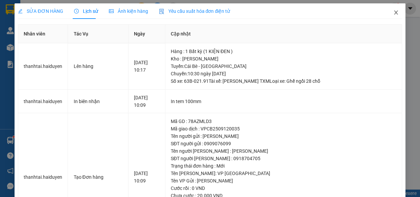  Describe the element at coordinates (283, 121) in the screenshot. I see `div: Mã GD : 78AZMLD3` at that location.